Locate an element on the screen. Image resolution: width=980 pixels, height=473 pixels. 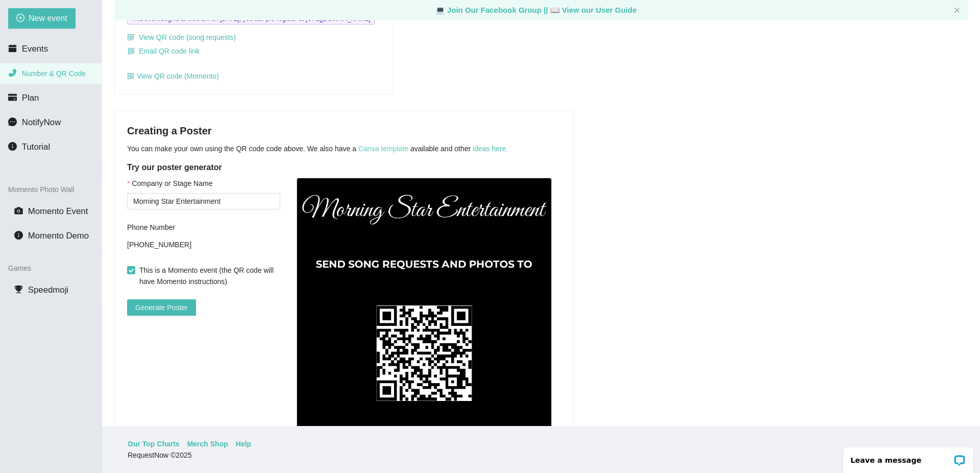
a: qrcodeView QR code (Momento) is located at coordinates (173, 76).